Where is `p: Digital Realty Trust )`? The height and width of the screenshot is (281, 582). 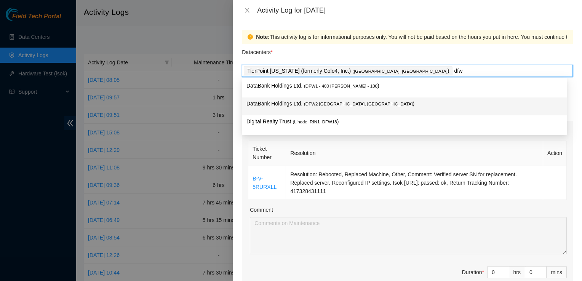
p: Digital Realty Trust ) is located at coordinates (405, 122).